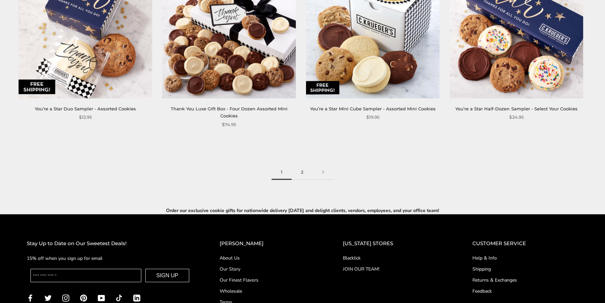 The width and height of the screenshot is (605, 303). What do you see at coordinates (268, 280) in the screenshot?
I see `a: Our Finest Flavors` at bounding box center [268, 280].